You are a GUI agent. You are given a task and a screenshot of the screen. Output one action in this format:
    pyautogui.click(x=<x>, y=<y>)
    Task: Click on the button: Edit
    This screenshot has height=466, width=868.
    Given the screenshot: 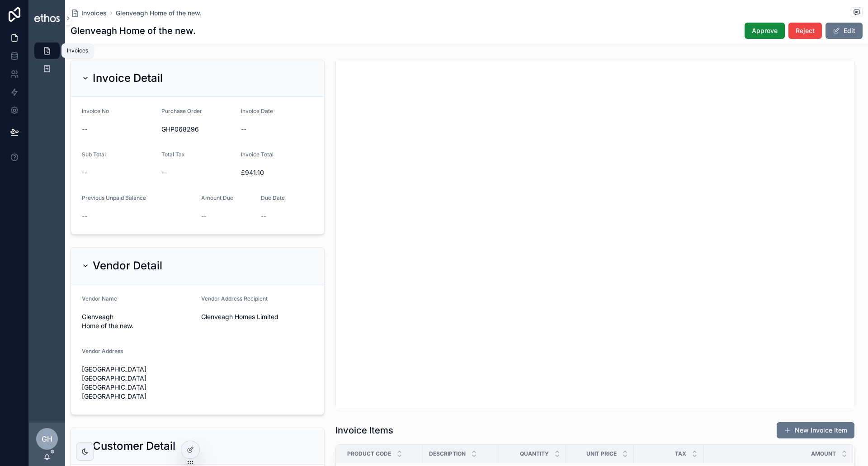 What is the action you would take?
    pyautogui.click(x=844, y=31)
    